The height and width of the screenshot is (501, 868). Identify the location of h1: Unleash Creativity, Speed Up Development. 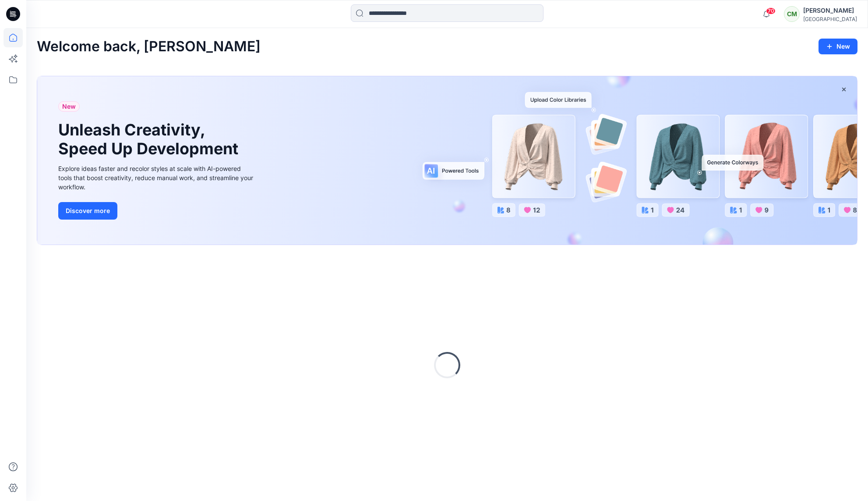
(150, 139).